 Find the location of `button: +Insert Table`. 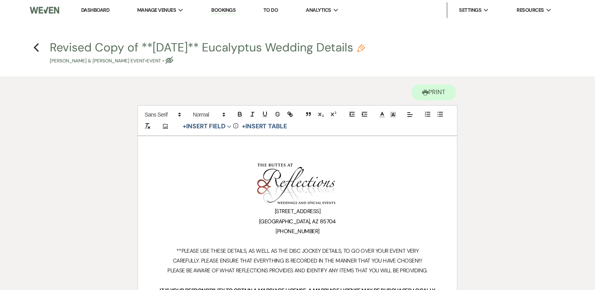

button: +Insert Table is located at coordinates (264, 126).